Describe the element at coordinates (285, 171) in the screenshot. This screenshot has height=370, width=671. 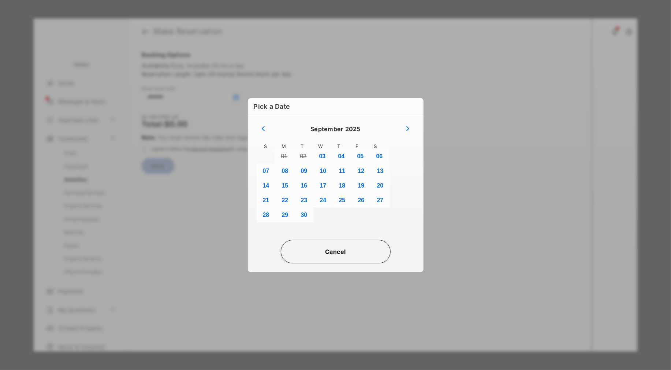
I see `button: 0008 September 251st 2025` at that location.